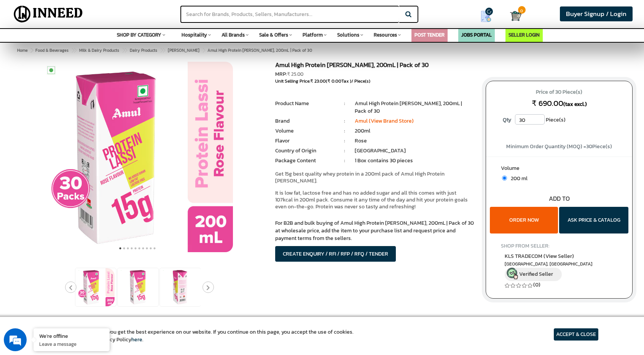 This screenshot has width=644, height=355. I want to click on a: SELLER LOGIN, so click(524, 35).